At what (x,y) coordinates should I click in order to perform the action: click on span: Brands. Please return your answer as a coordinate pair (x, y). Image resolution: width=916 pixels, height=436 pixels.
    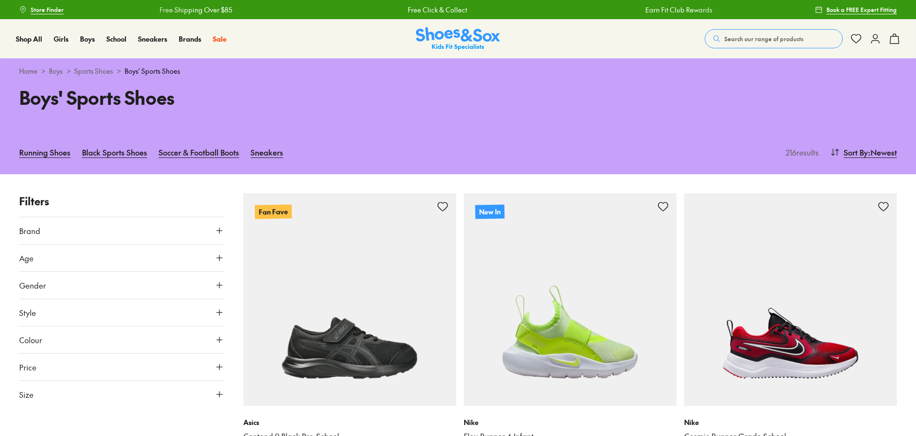
    Looking at the image, I should click on (190, 39).